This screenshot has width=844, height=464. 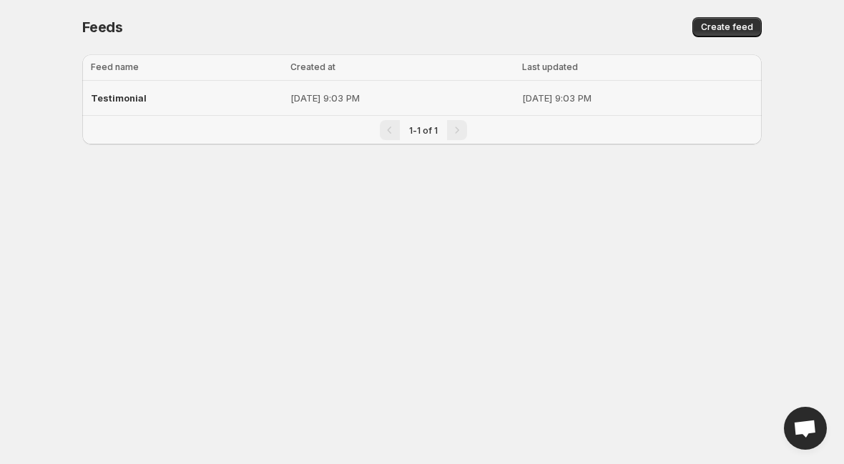 I want to click on span: Feeds, so click(x=102, y=27).